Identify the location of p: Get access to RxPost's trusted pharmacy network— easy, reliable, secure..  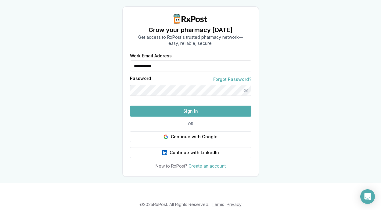
(191, 40).